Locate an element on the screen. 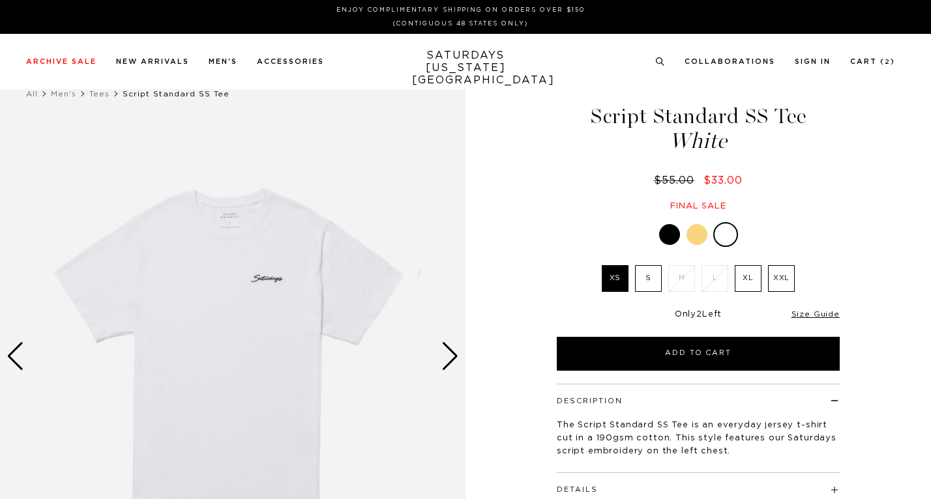 The image size is (931, 499). a: Cart (2) is located at coordinates (872, 61).